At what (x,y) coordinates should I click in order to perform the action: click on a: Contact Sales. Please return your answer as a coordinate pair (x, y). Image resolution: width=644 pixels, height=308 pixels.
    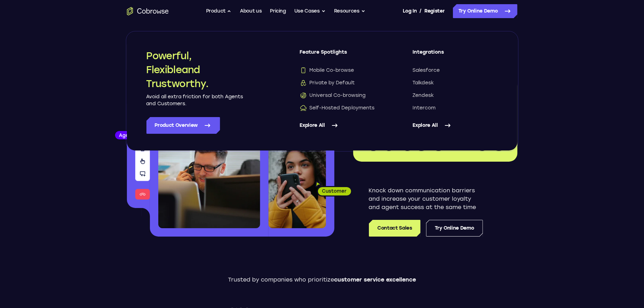
    Looking at the image, I should click on (394, 228).